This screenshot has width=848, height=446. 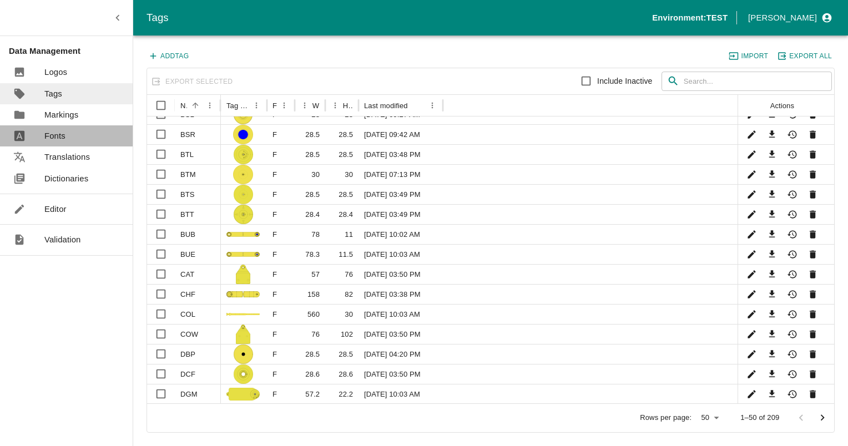 What do you see at coordinates (399, 18) in the screenshot?
I see `div: Tags` at bounding box center [399, 18].